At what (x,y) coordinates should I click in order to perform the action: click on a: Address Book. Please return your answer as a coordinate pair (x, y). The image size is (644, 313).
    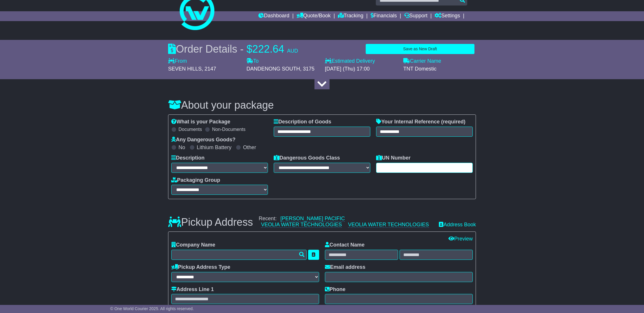
    Looking at the image, I should click on (457, 225).